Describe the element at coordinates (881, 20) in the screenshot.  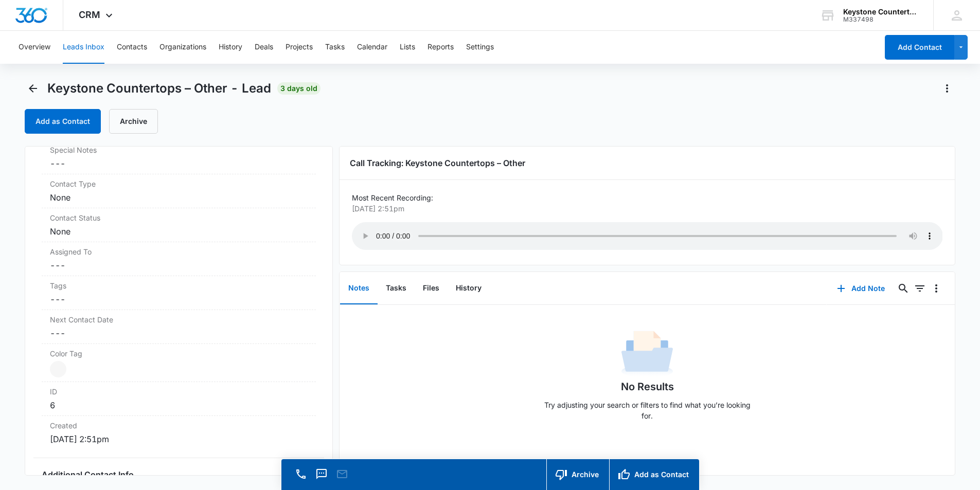
I see `div: account id` at that location.